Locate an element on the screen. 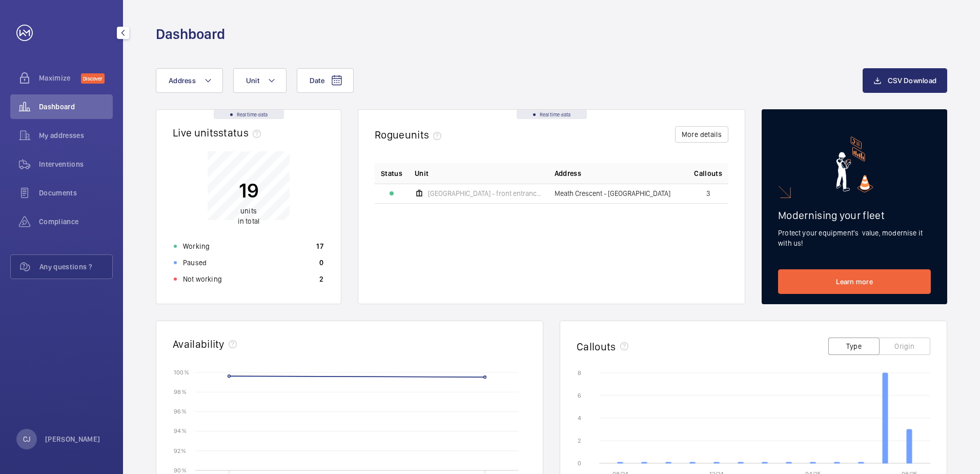 The height and width of the screenshot is (474, 980). p: CJ is located at coordinates (27, 439).